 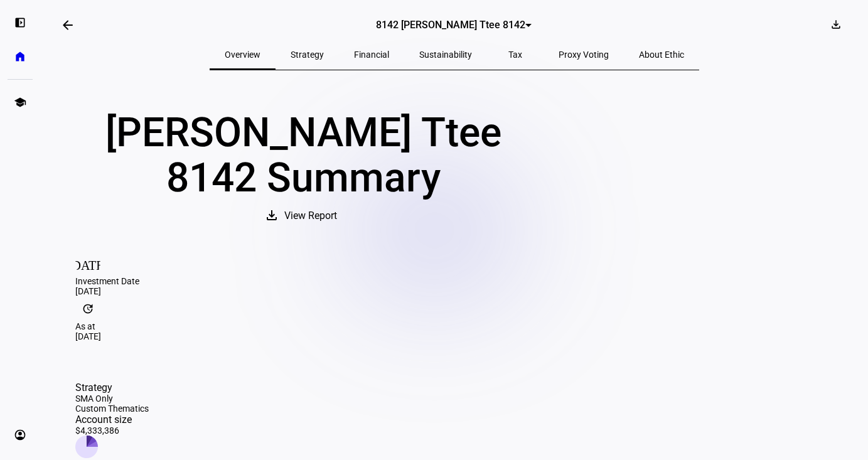 What do you see at coordinates (20, 57) in the screenshot?
I see `a: home` at bounding box center [20, 57].